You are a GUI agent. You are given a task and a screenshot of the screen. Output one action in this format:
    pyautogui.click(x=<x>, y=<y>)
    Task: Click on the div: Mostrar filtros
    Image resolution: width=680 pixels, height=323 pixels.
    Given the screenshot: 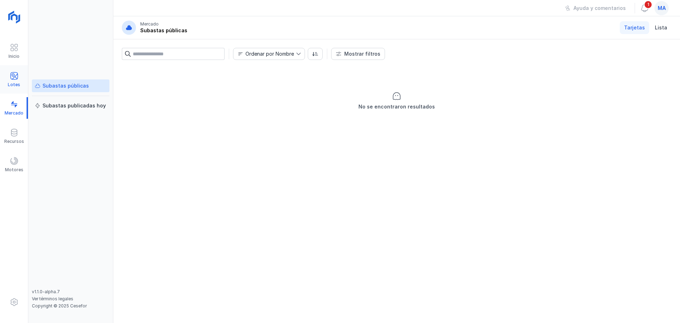 What is the action you would take?
    pyautogui.click(x=362, y=54)
    